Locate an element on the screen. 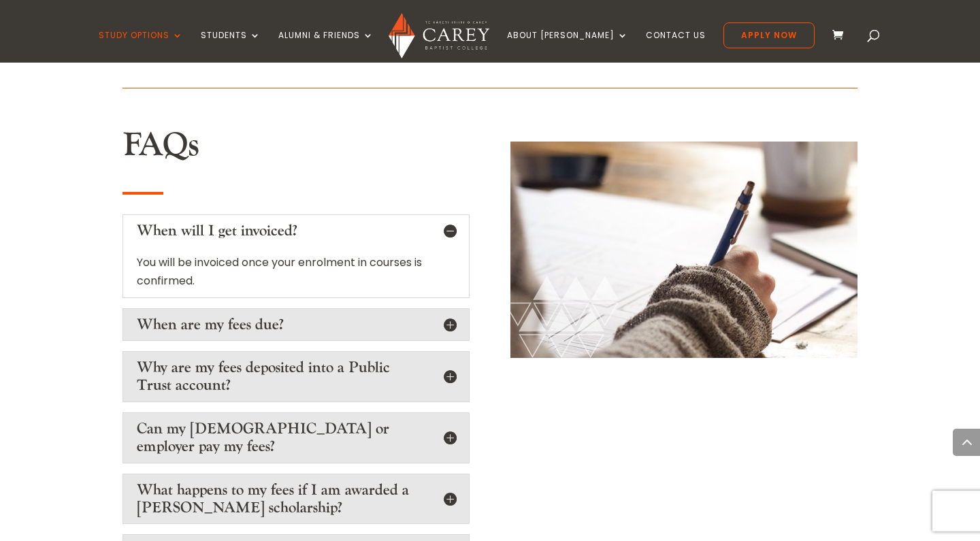 The image size is (980, 541). img: A hand writing links to Fees and Money Matters is located at coordinates (684, 249).